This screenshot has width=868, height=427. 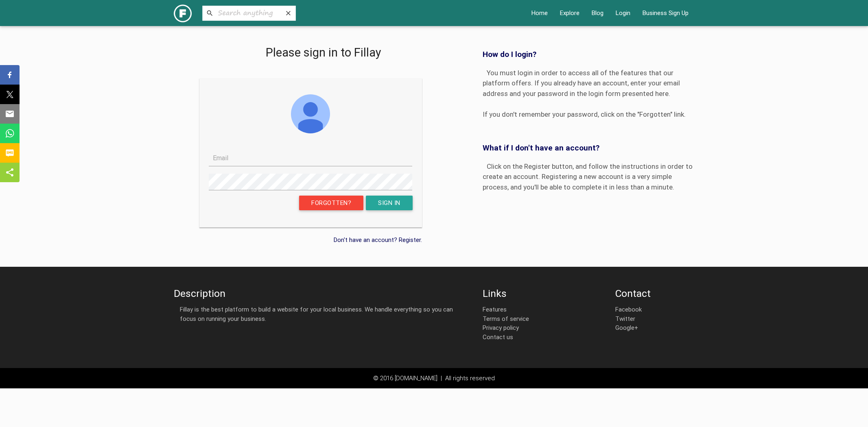 What do you see at coordinates (544, 293) in the screenshot?
I see `h5: Links` at bounding box center [544, 293].